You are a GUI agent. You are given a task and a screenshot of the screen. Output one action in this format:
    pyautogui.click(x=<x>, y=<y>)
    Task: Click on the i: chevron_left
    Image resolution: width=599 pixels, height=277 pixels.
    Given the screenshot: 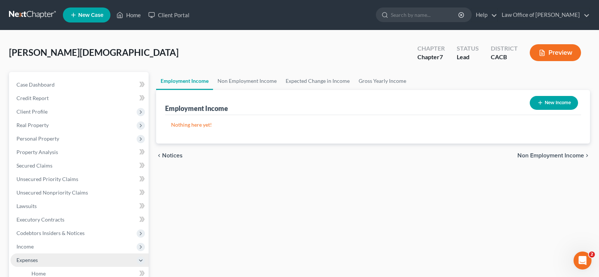 What is the action you would take?
    pyautogui.click(x=159, y=155)
    